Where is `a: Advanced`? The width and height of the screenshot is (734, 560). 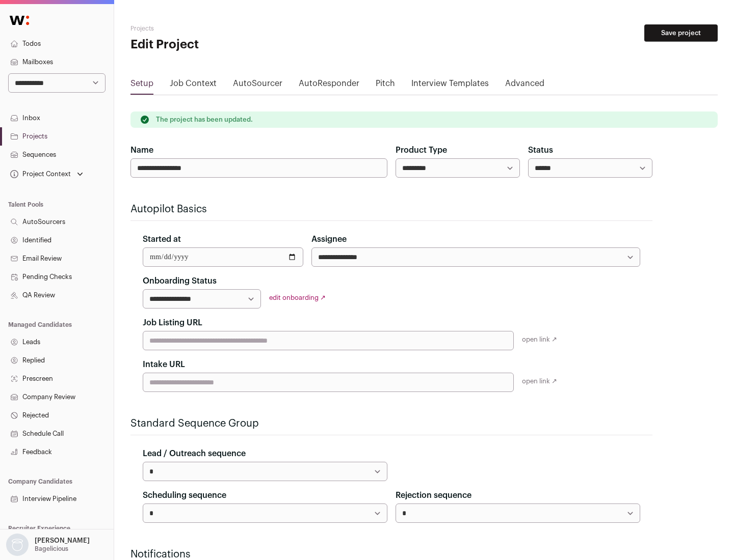 a: Advanced is located at coordinates (525, 85).